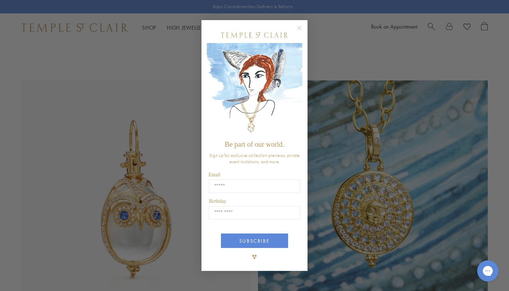 The image size is (509, 291). What do you see at coordinates (302, 31) in the screenshot?
I see `button: Close dialog` at bounding box center [302, 31].